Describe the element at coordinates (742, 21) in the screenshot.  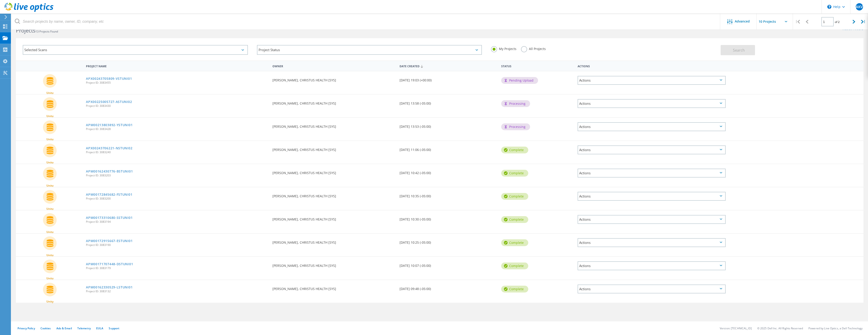
I see `span: Advanced` at that location.